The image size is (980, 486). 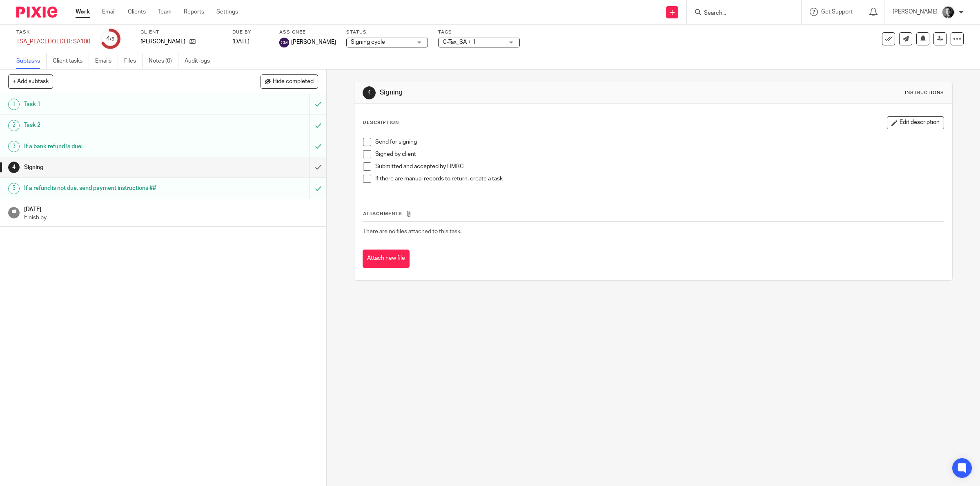 What do you see at coordinates (308, 33) in the screenshot?
I see `label: Assignee` at bounding box center [308, 33].